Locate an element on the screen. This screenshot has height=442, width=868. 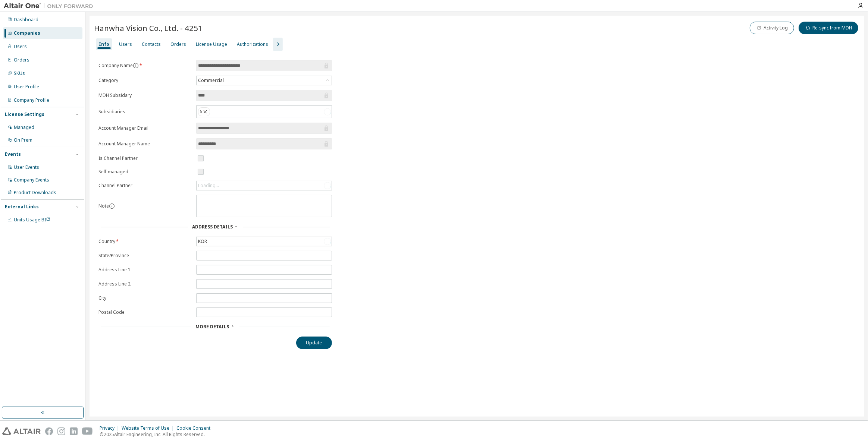
label: Company Name is located at coordinates (145, 66).